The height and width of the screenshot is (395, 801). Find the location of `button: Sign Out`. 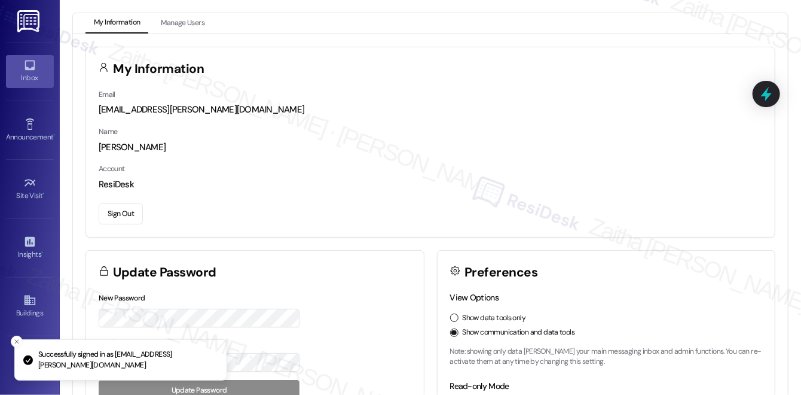

button: Sign Out is located at coordinates (121, 213).